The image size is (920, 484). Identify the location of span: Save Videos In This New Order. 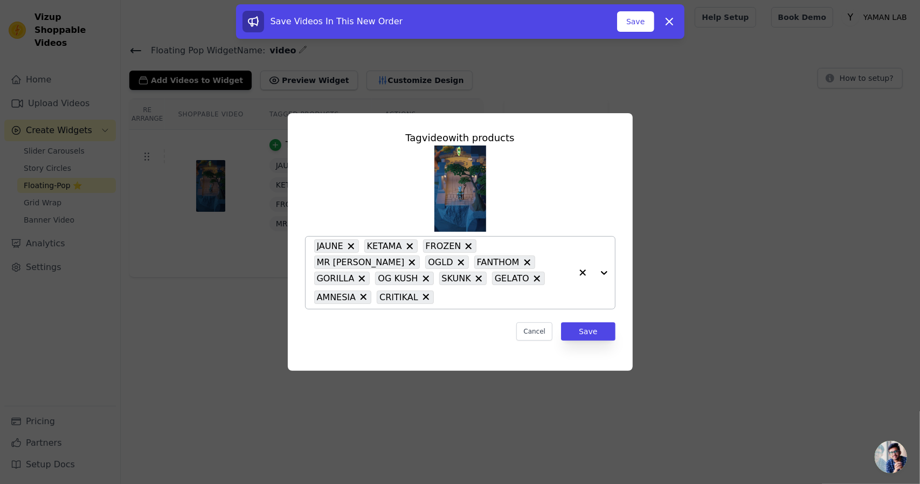
(337, 21).